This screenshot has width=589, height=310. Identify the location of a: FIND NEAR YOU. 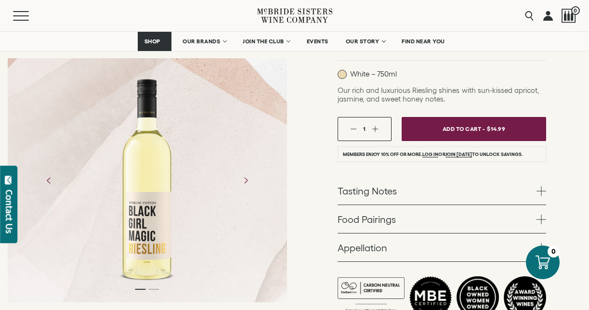
(424, 41).